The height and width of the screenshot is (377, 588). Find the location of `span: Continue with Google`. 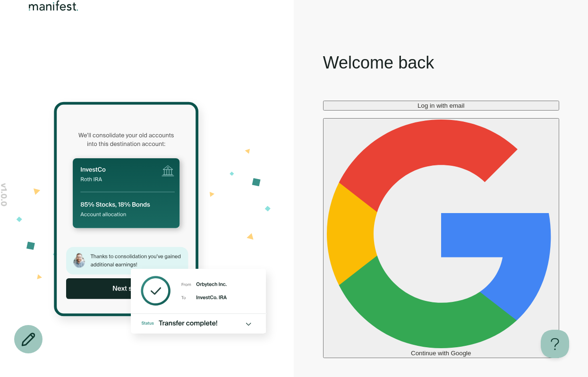

span: Continue with Google is located at coordinates (440, 353).